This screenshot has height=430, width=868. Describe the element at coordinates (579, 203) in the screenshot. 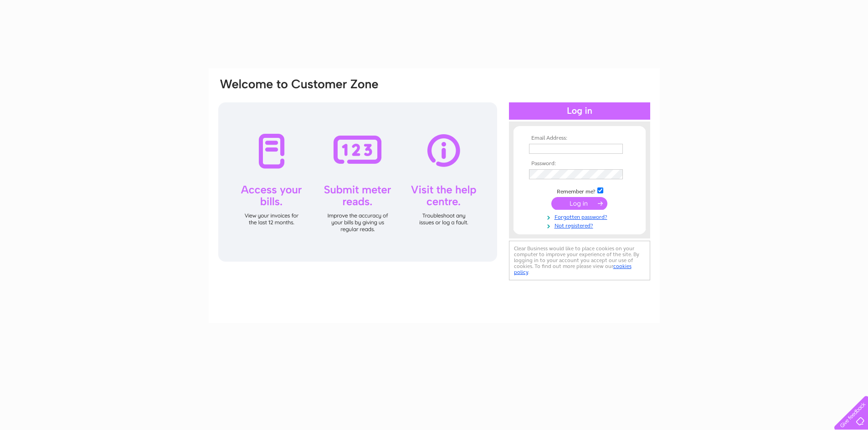

I see `input: Submit` at that location.